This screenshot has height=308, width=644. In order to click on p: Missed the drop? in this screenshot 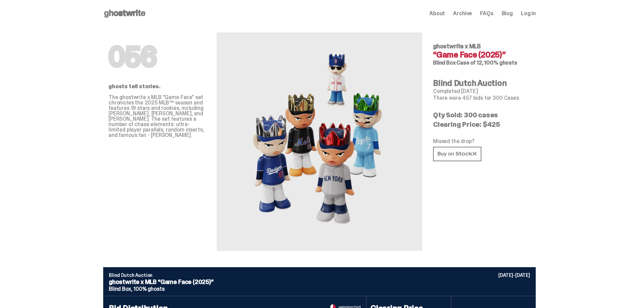, I will do `click(482, 141)`.